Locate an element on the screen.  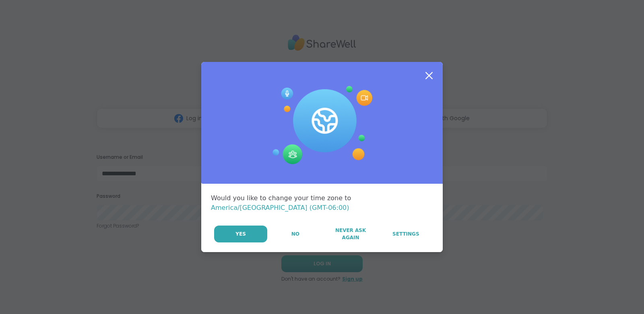
button: Never Ask Again is located at coordinates (350, 234).